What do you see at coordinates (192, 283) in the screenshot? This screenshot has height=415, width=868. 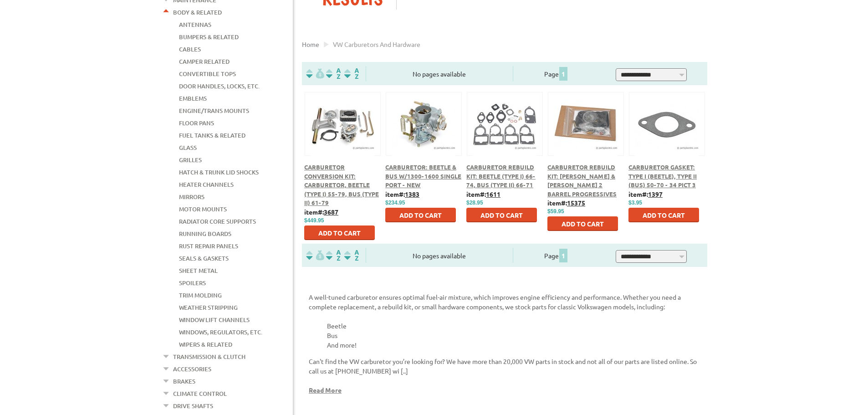 I see `a: Spoilers` at bounding box center [192, 283].